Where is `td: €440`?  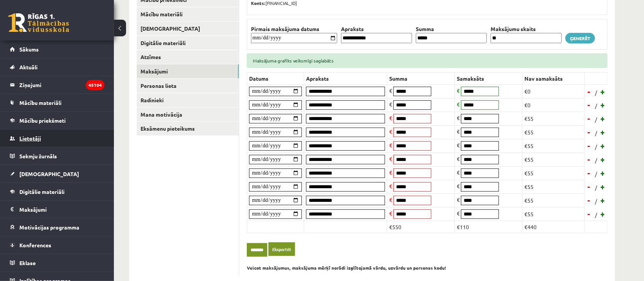
td: €440 is located at coordinates (553, 227).